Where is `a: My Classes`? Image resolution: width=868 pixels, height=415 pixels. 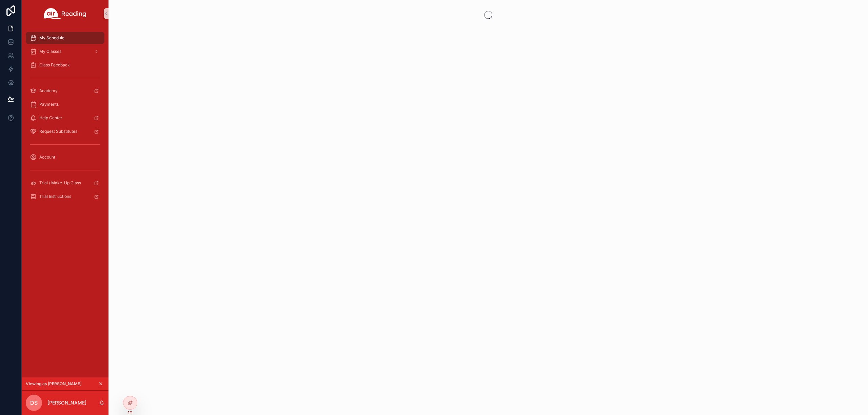 a: My Classes is located at coordinates (65, 51).